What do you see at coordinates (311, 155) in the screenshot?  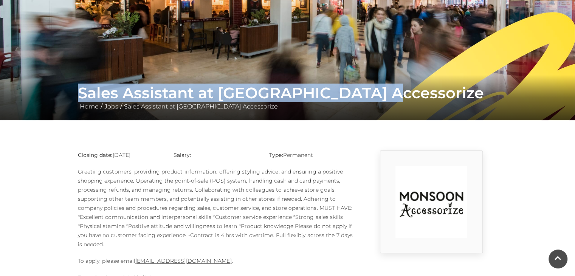 I see `p: Permanent` at bounding box center [311, 155].